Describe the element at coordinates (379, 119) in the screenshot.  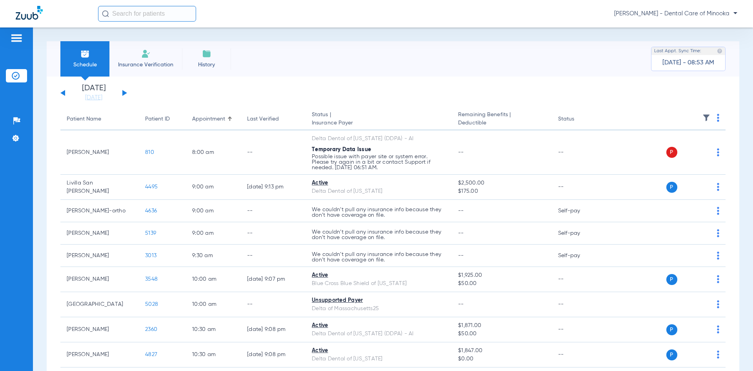
I see `th: Status |` at that location.